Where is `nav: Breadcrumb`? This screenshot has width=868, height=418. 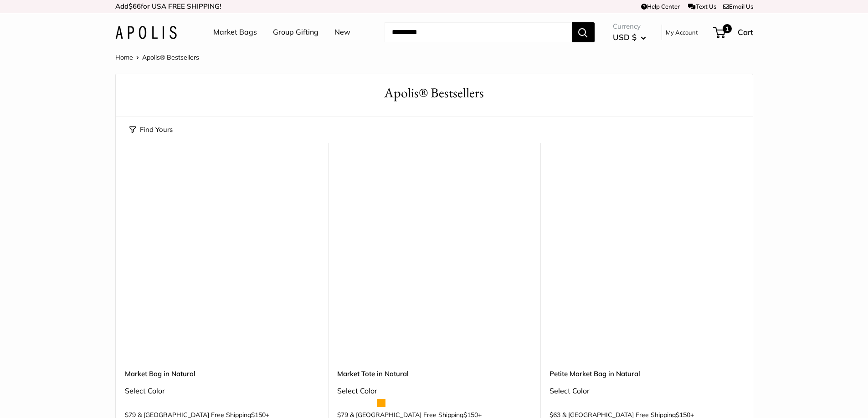 nav: Breadcrumb is located at coordinates (157, 57).